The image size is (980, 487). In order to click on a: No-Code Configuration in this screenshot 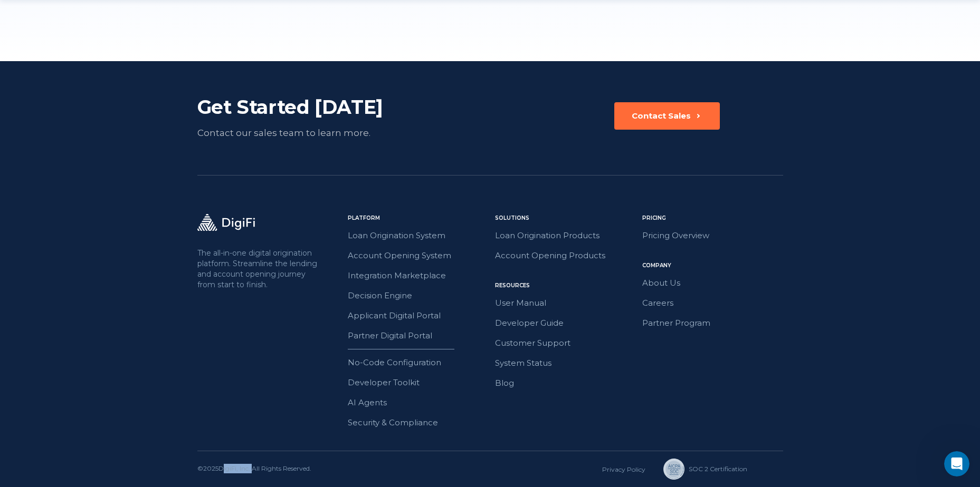, I will do `click(418, 363)`.